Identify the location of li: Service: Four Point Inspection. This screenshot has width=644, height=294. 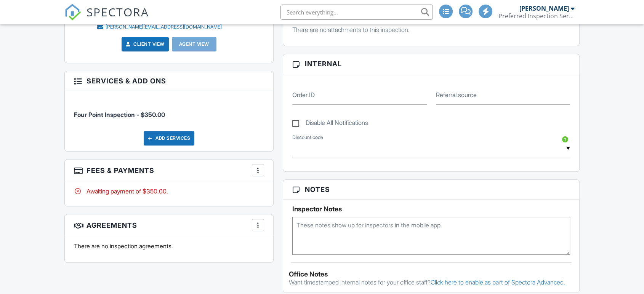
(169, 111).